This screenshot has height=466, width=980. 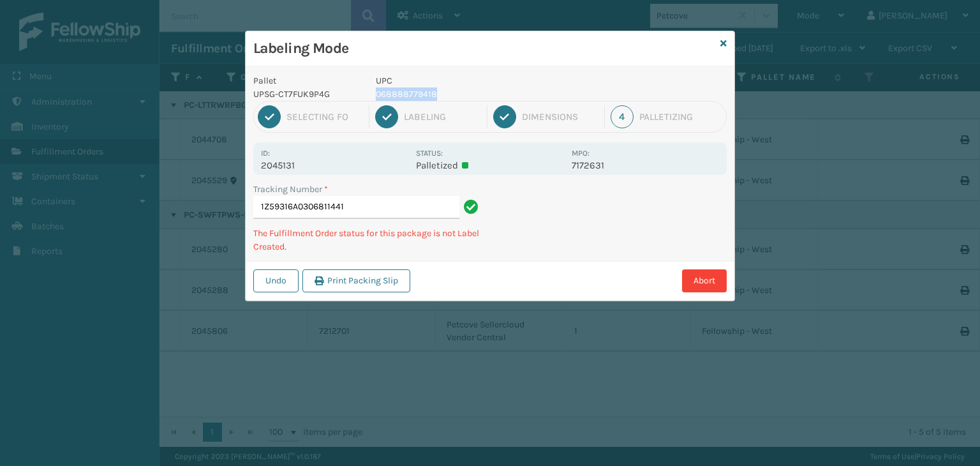 I want to click on h3: Labeling Mode, so click(x=484, y=49).